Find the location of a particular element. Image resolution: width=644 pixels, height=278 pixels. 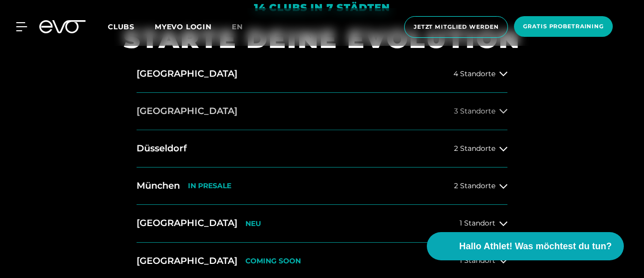

span: en is located at coordinates (237, 27).